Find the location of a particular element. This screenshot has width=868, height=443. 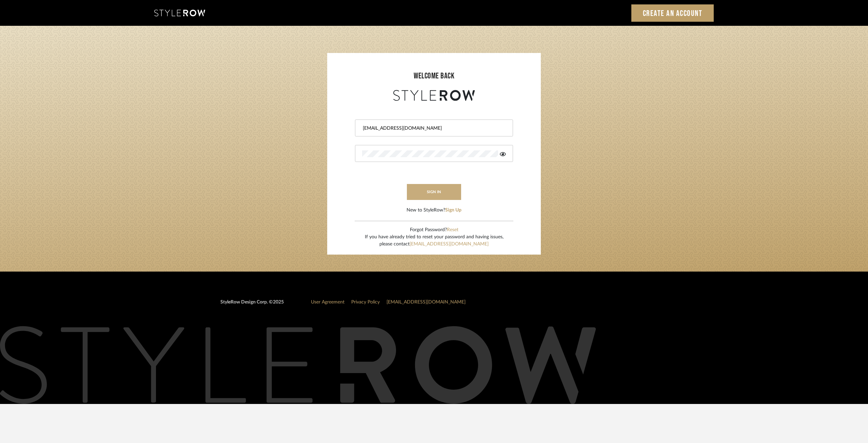

a: Privacy Policy is located at coordinates (366, 302).